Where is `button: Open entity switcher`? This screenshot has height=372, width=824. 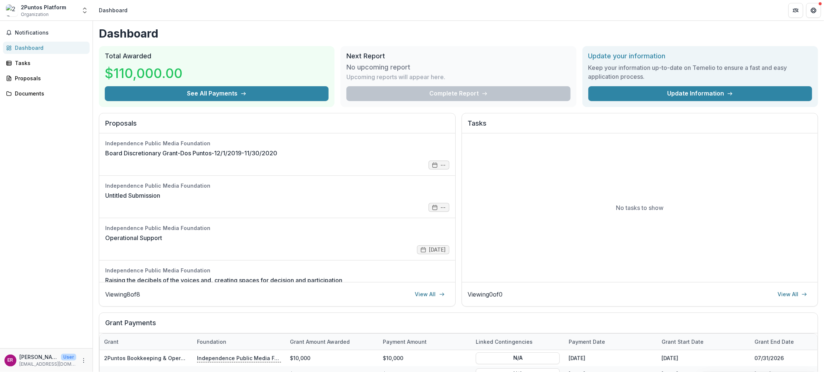 button: Open entity switcher is located at coordinates (85, 10).